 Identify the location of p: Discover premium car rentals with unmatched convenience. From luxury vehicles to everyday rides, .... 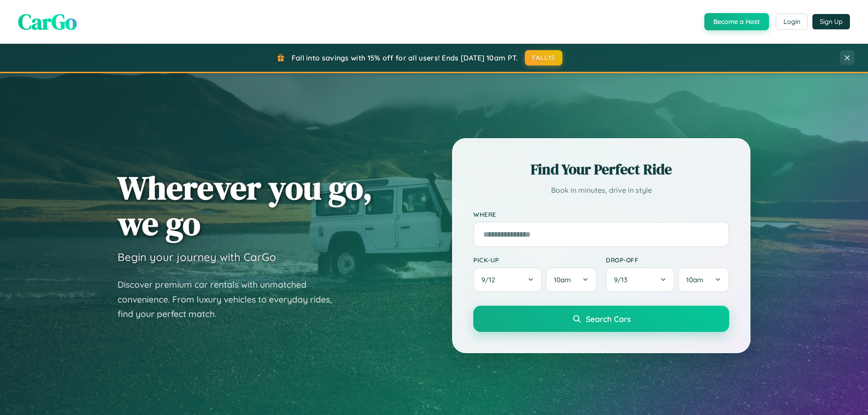
(231, 299).